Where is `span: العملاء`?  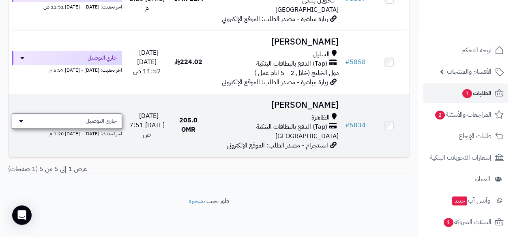 span: العملاء is located at coordinates (483, 179).